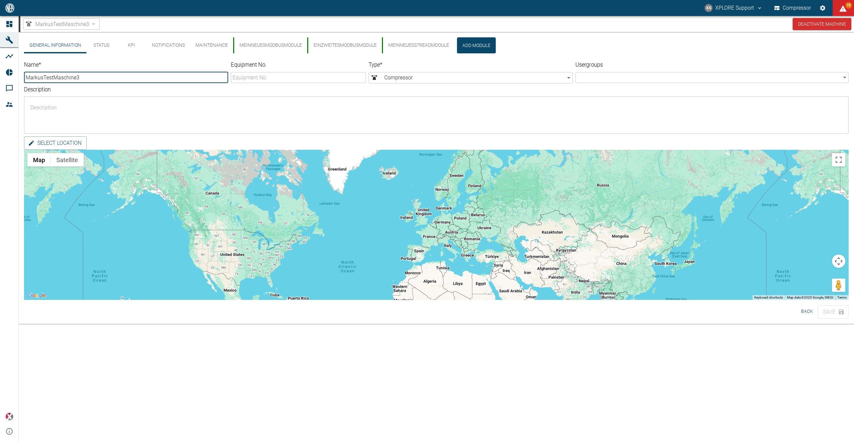  I want to click on label: Equipment No., so click(282, 65).